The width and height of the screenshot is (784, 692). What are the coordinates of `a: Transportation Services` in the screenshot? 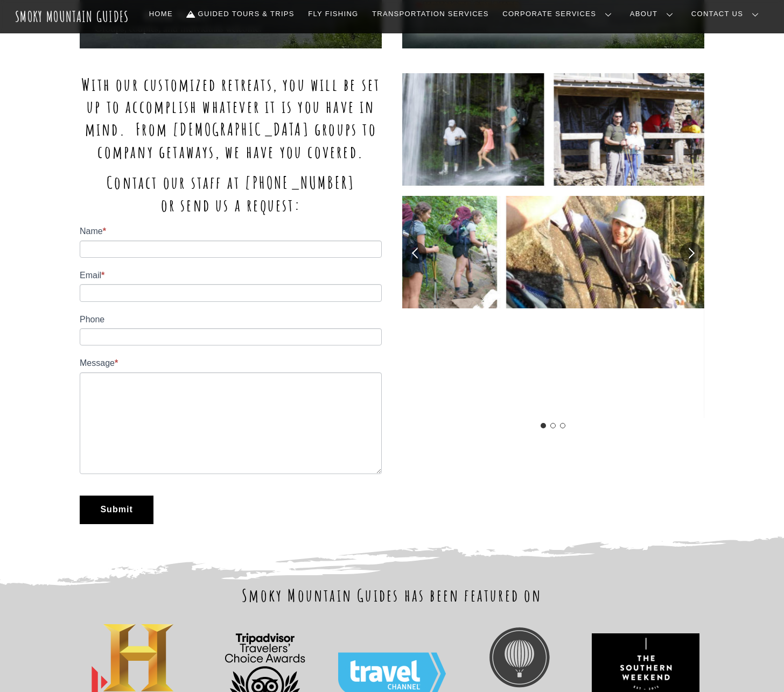 It's located at (430, 14).